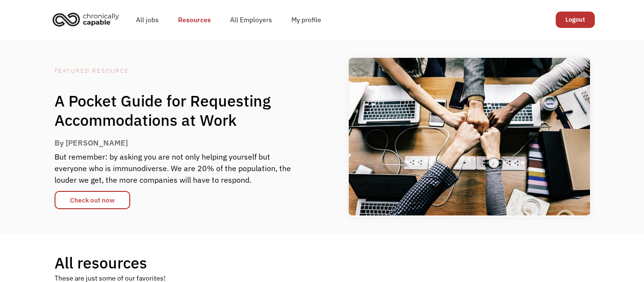 This screenshot has height=282, width=644. What do you see at coordinates (92, 200) in the screenshot?
I see `a: Check out now` at bounding box center [92, 200].